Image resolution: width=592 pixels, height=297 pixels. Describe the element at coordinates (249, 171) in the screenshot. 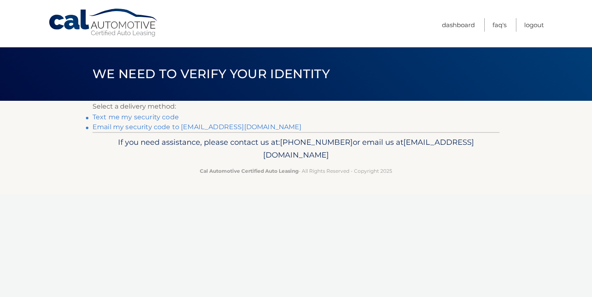

I see `strong: Cal Automotive Certified Auto Leasing` at that location.